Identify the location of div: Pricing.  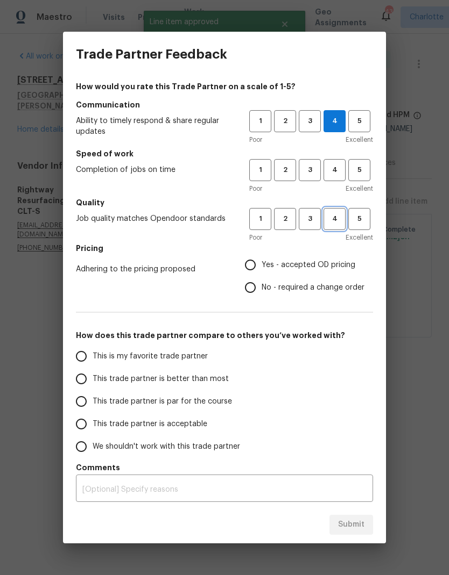
(309, 276).